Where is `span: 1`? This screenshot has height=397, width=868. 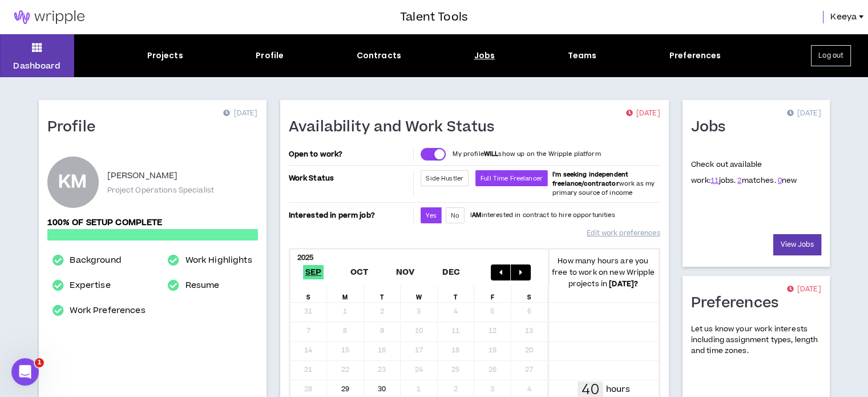
span: 1 is located at coordinates (40, 363).